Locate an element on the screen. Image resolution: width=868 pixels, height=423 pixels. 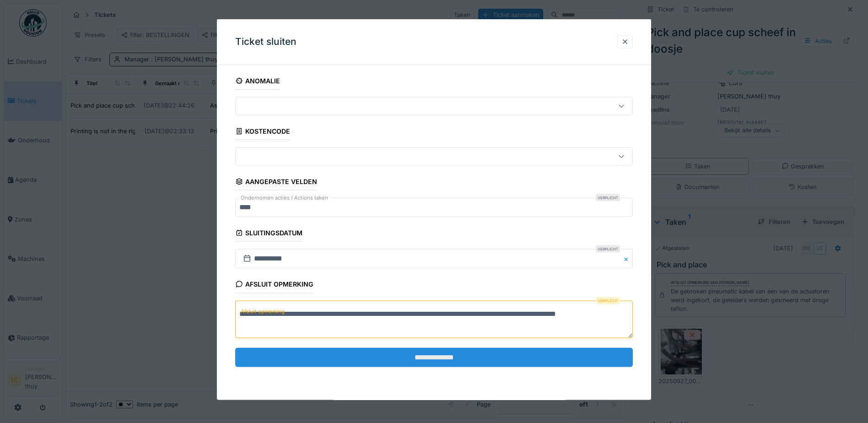
button: Close is located at coordinates (628, 259).